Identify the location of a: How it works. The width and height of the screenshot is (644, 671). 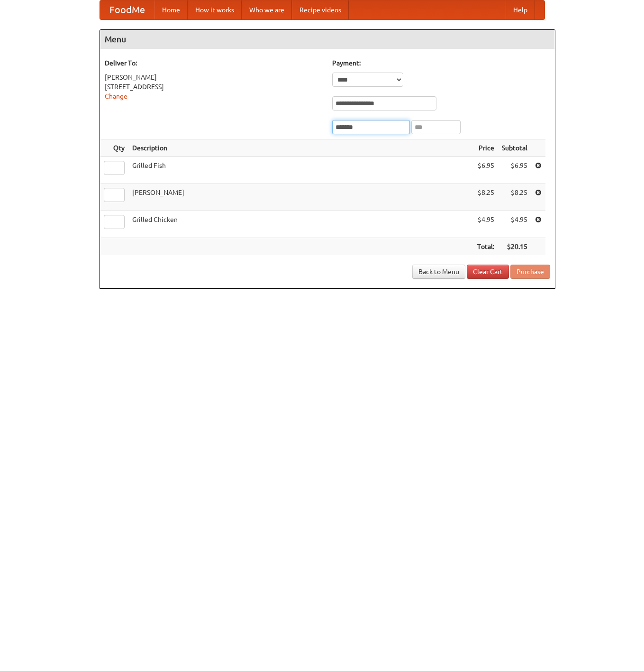
(214, 10).